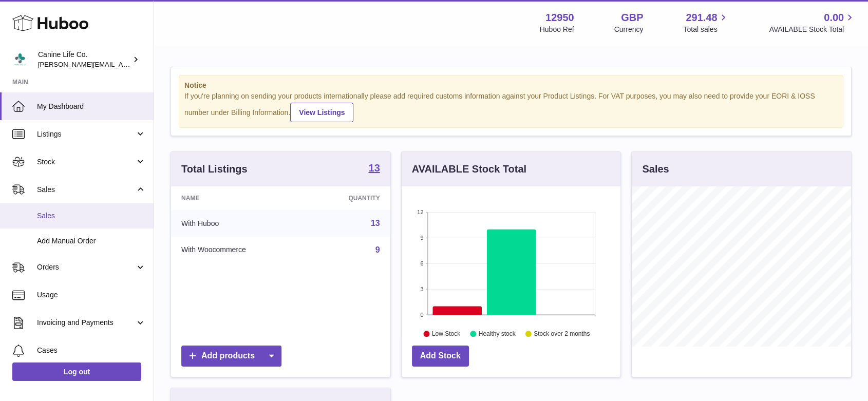 This screenshot has height=401, width=868. Describe the element at coordinates (86, 323) in the screenshot. I see `span: Invoicing and Payments` at that location.